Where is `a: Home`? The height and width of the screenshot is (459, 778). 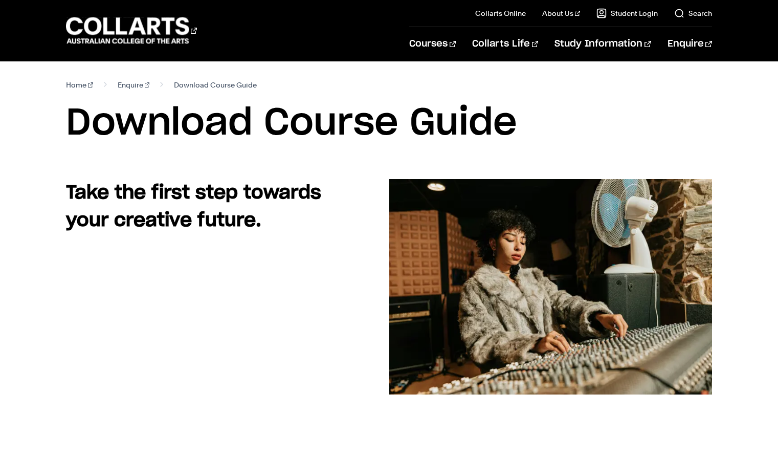
a: Home is located at coordinates (79, 85).